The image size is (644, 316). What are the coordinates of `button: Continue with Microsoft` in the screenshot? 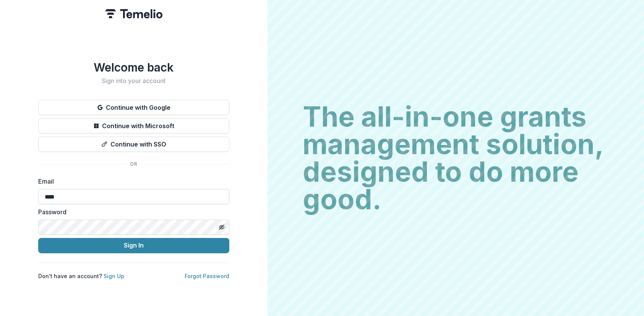 It's located at (134, 126).